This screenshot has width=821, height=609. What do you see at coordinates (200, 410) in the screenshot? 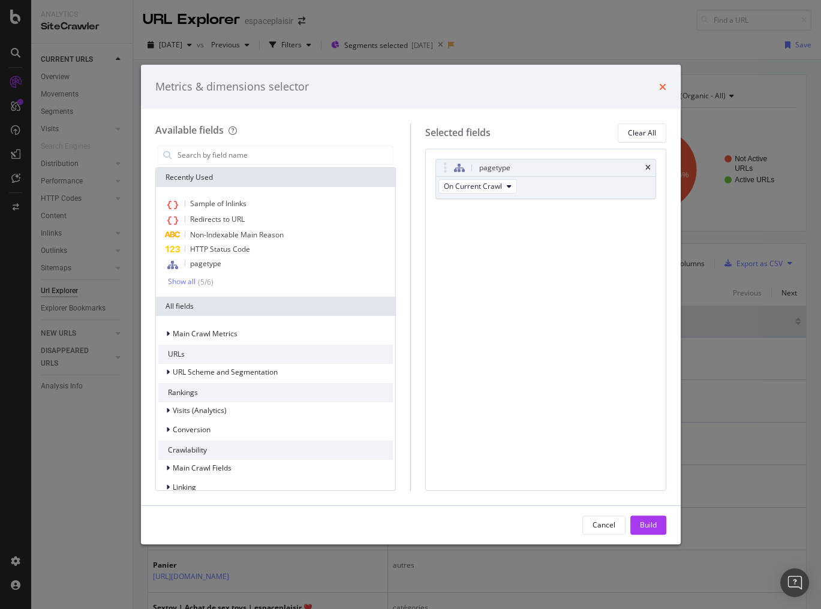
I see `span: Visits (Analytics)` at bounding box center [200, 410].